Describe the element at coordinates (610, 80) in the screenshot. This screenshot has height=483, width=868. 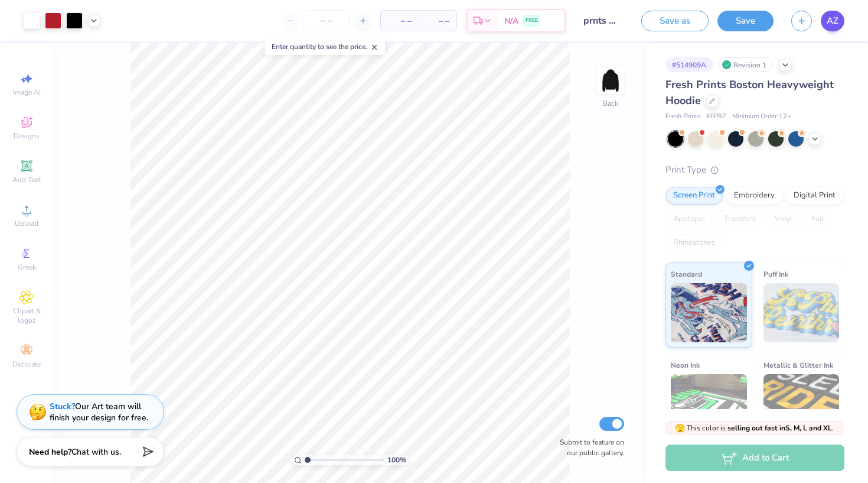
I see `img: Back` at that location.